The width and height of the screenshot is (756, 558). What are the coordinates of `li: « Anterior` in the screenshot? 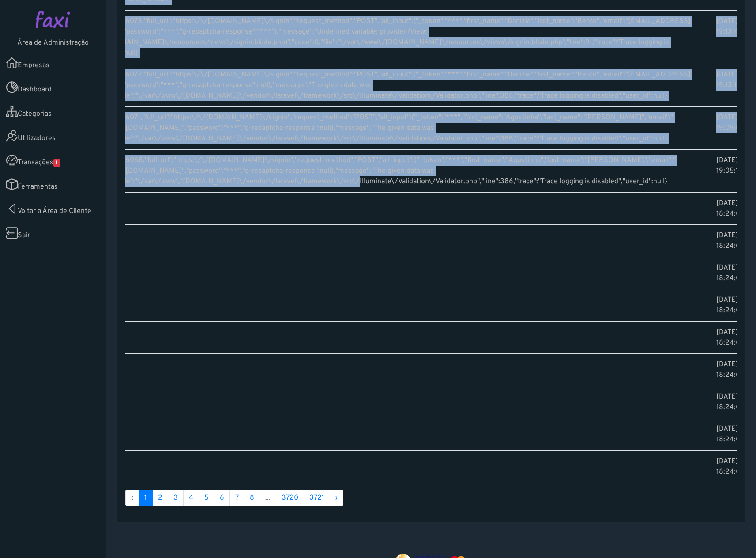 It's located at (132, 498).